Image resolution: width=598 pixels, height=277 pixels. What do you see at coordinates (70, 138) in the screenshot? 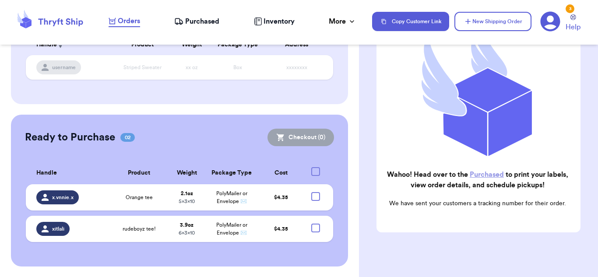
I see `h2: Ready to Purchase` at bounding box center [70, 138].